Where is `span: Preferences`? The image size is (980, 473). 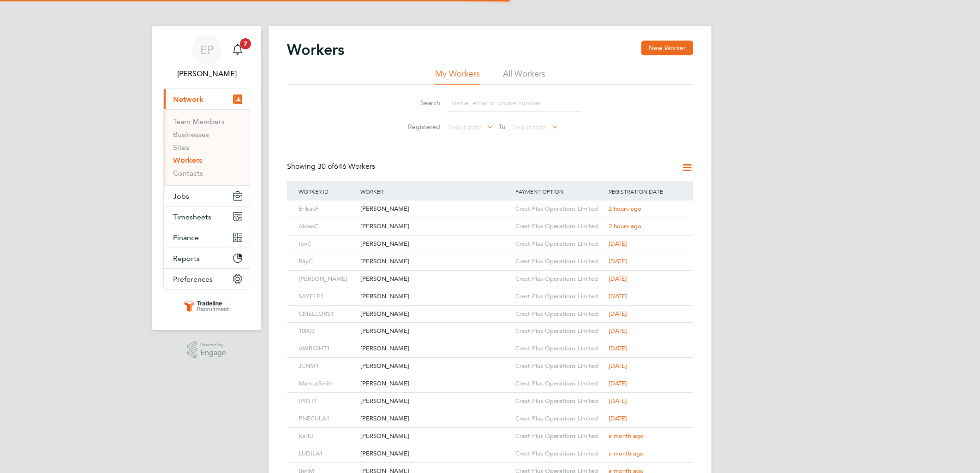 span: Preferences is located at coordinates (193, 279).